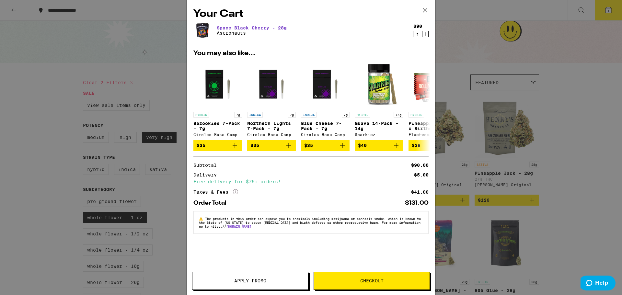 Image resolution: width=622 pixels, height=295 pixels. Describe the element at coordinates (416, 146) in the screenshot. I see `span: $38` at that location.